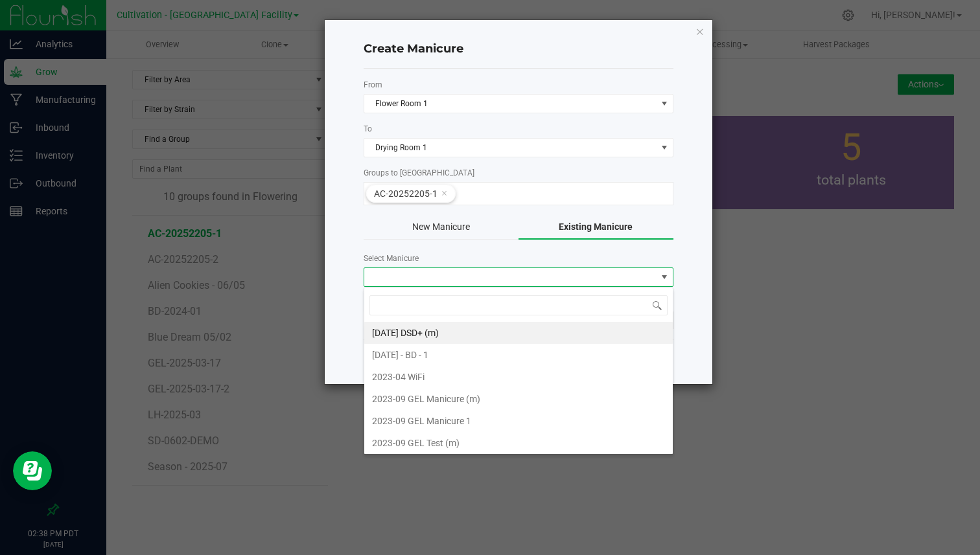 The height and width of the screenshot is (555, 980). I want to click on li: 2023-09 GEL Test (m), so click(519, 443).